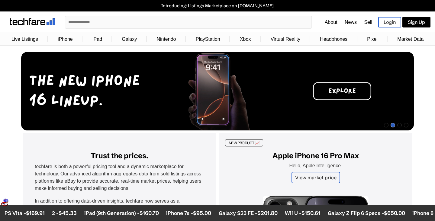  What do you see at coordinates (390, 22) in the screenshot?
I see `a: Login` at bounding box center [390, 22].